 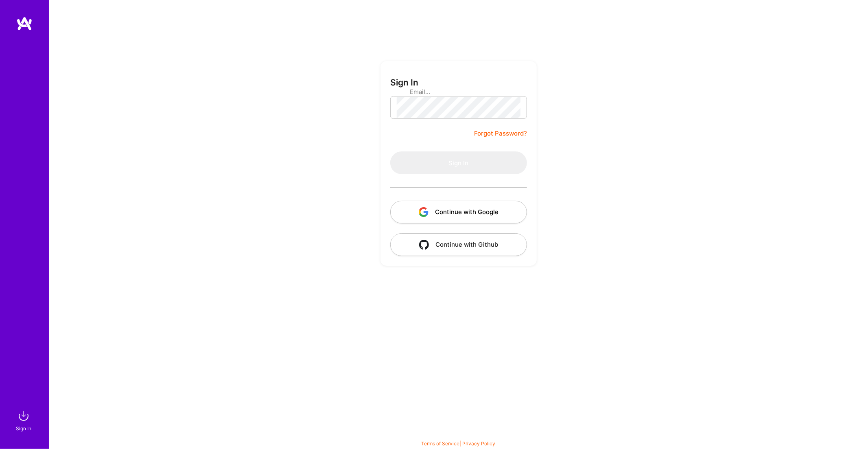 I want to click on h3: Sign In, so click(x=404, y=82).